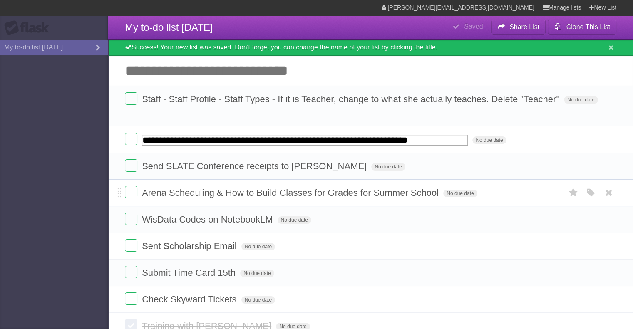 The height and width of the screenshot is (329, 633). Describe the element at coordinates (291, 193) in the screenshot. I see `span: Arena Scheduling & How to Build Classes for Grades for Summer School` at that location.